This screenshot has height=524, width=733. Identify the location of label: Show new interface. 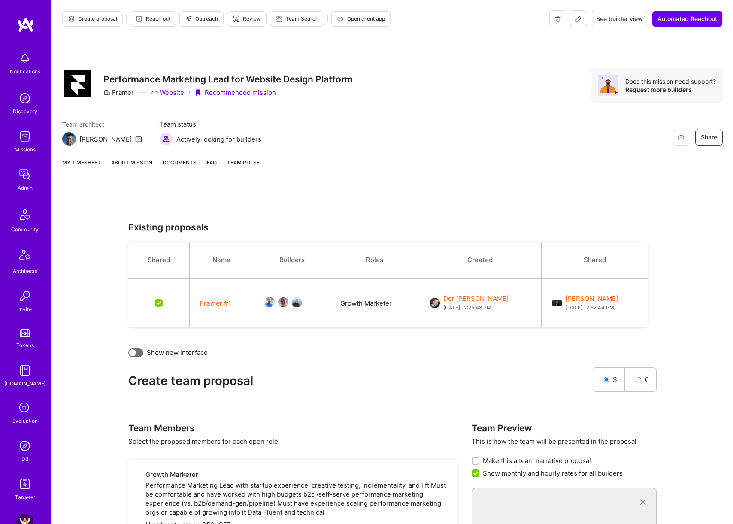
(177, 352).